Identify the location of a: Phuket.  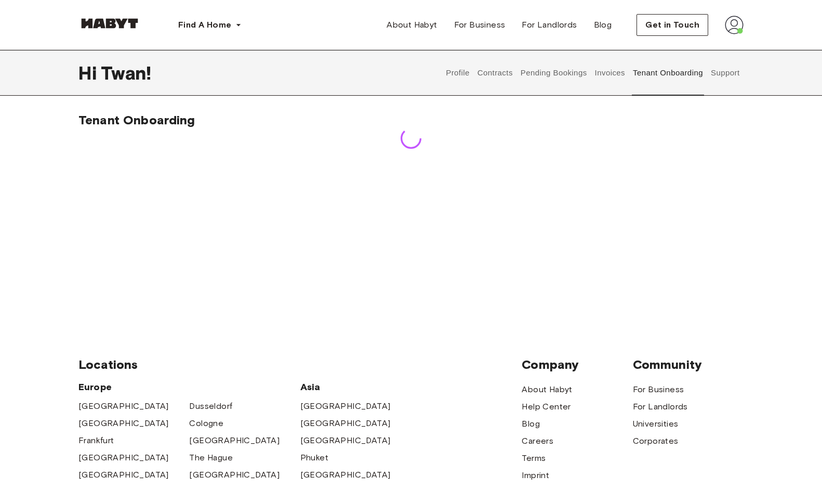
(314, 457).